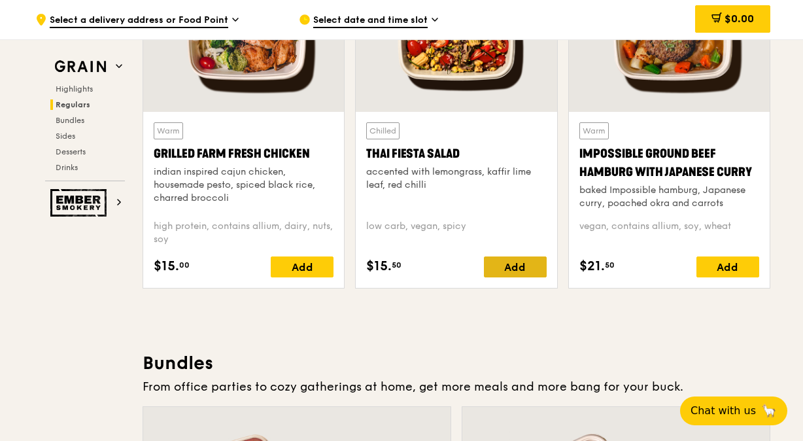 Image resolution: width=803 pixels, height=441 pixels. I want to click on span: $21., so click(592, 266).